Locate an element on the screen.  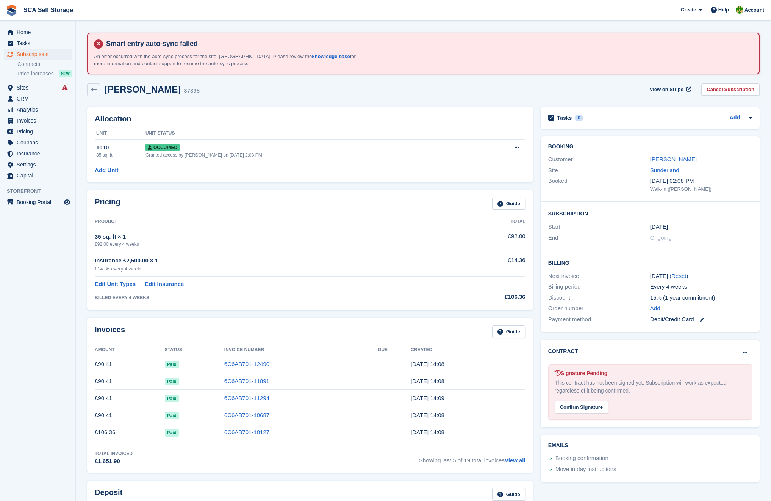
time: 2025-05-28 13:08:55 UTC is located at coordinates (428, 415).